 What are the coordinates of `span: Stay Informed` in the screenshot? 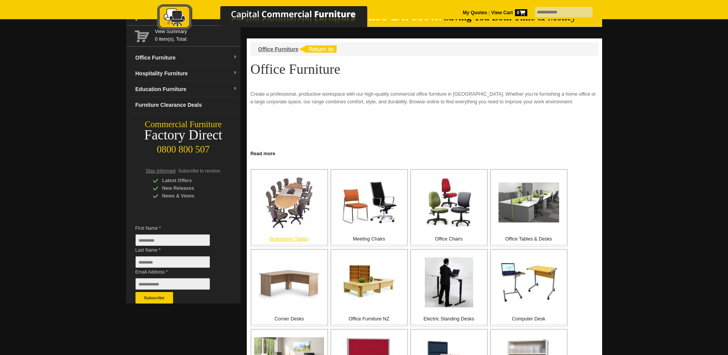 It's located at (161, 171).